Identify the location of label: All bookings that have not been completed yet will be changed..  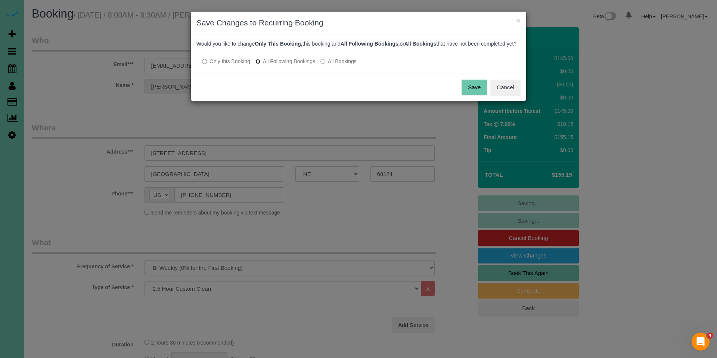
(339, 61).